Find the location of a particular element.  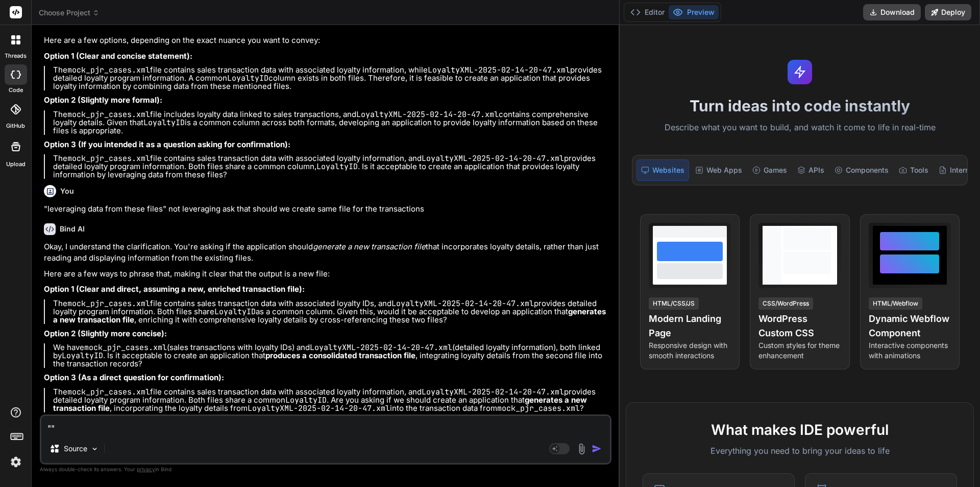

p: "leveraging data from these files" not leveraging ask that should we create same file for the tra... is located at coordinates (327, 209).